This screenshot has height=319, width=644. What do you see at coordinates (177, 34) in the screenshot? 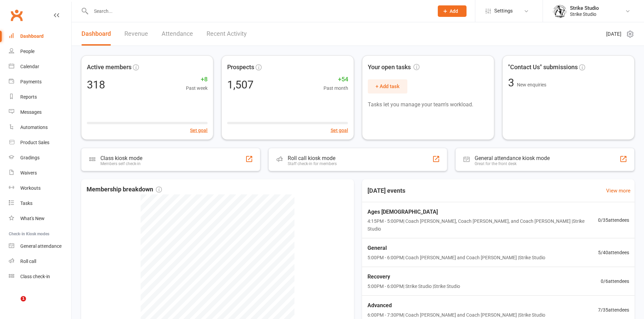
I see `a: Attendance` at bounding box center [177, 34].